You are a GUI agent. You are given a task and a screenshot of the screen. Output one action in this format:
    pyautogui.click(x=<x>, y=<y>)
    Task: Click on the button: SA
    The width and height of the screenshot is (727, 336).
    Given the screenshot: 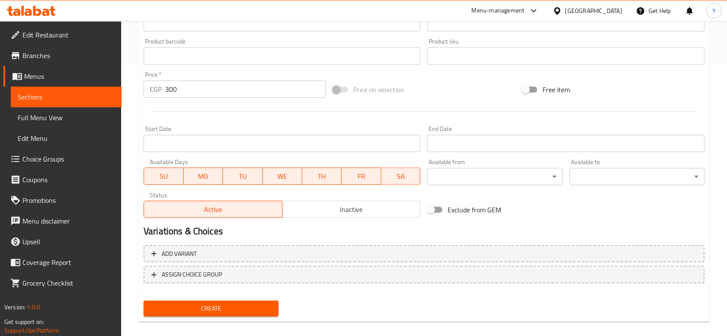 What is the action you would take?
    pyautogui.click(x=401, y=176)
    